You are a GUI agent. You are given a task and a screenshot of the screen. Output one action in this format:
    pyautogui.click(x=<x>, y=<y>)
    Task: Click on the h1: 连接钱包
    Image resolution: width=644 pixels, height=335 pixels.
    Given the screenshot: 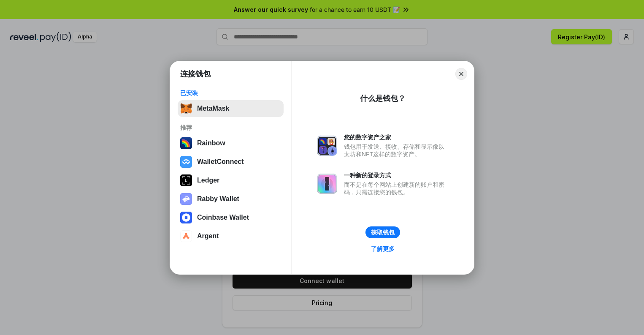 What is the action you would take?
    pyautogui.click(x=196, y=74)
    